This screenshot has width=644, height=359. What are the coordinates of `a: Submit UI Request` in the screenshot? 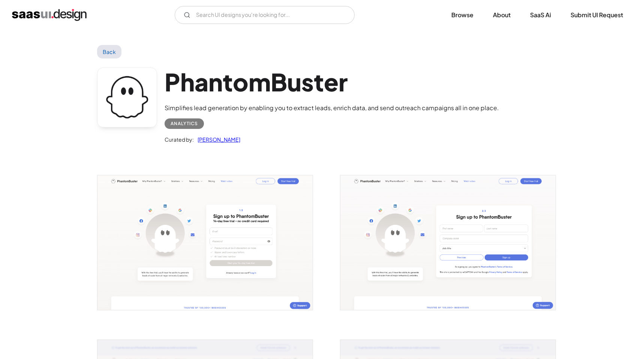 It's located at (597, 15).